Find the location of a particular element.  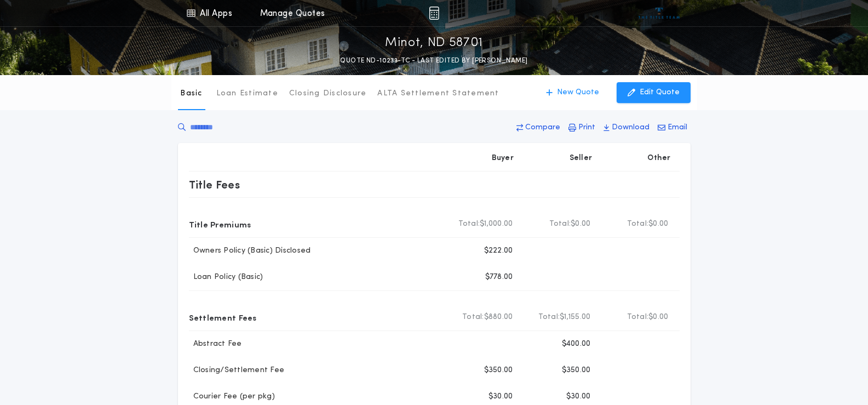

p: Buyer is located at coordinates (503, 159).